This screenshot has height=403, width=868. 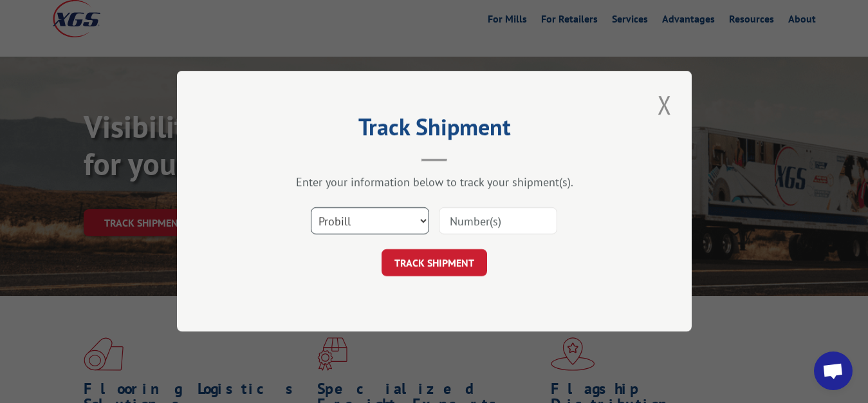 What do you see at coordinates (833, 371) in the screenshot?
I see `a: Open chat` at bounding box center [833, 371].